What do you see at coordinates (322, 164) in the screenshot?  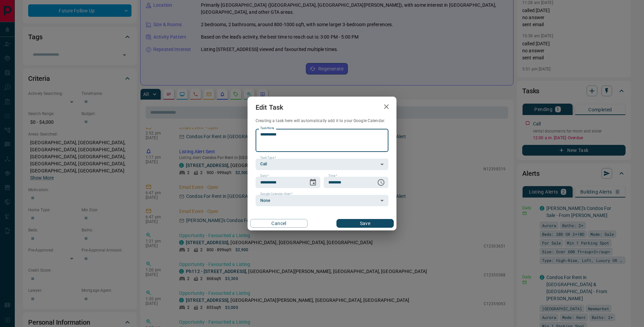 I see `div: Call` at bounding box center [322, 164].